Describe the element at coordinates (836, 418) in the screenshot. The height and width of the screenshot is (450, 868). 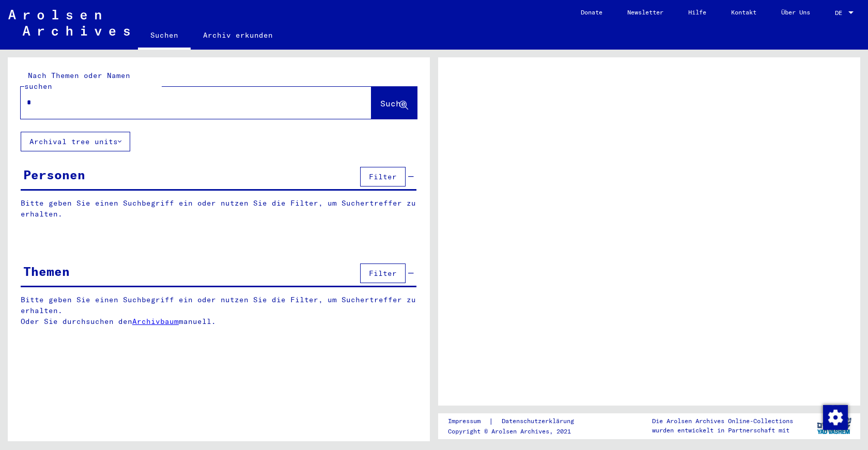
I see `img: Zustimmung ändern` at that location.